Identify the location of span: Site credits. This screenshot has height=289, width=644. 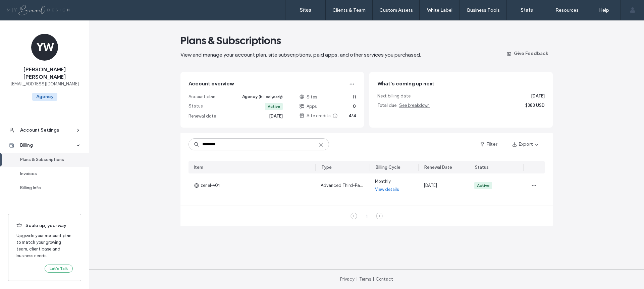
(318, 116).